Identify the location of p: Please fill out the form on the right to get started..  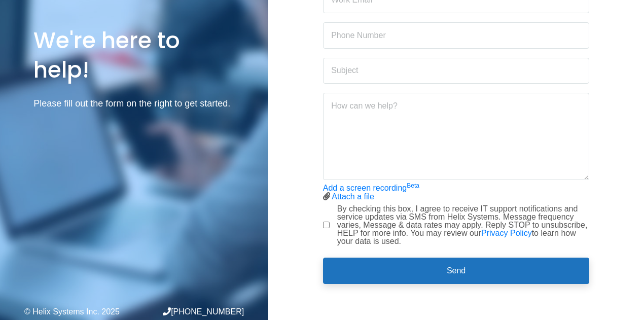
(134, 103).